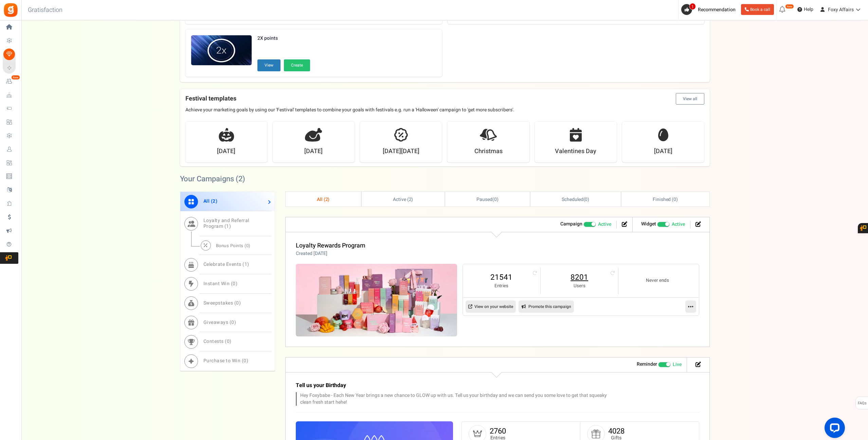 This screenshot has width=868, height=440. What do you see at coordinates (807, 10) in the screenshot?
I see `span: Help` at bounding box center [807, 10].